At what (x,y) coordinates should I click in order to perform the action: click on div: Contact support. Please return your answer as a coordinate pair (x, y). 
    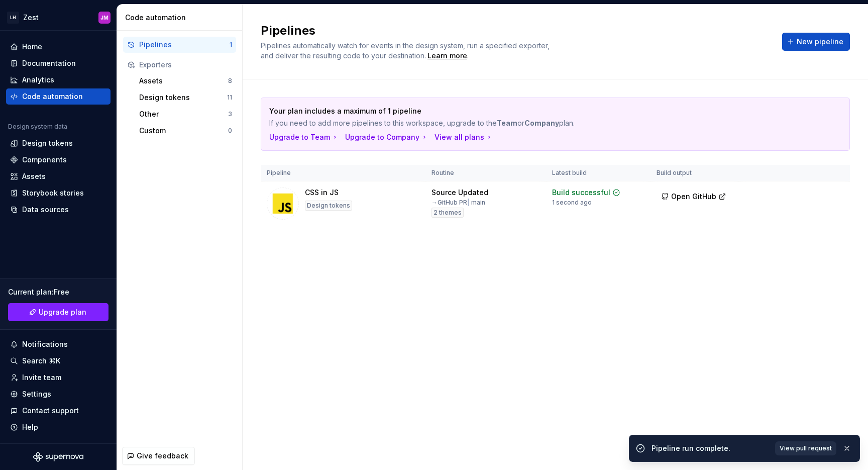
    Looking at the image, I should click on (50, 411).